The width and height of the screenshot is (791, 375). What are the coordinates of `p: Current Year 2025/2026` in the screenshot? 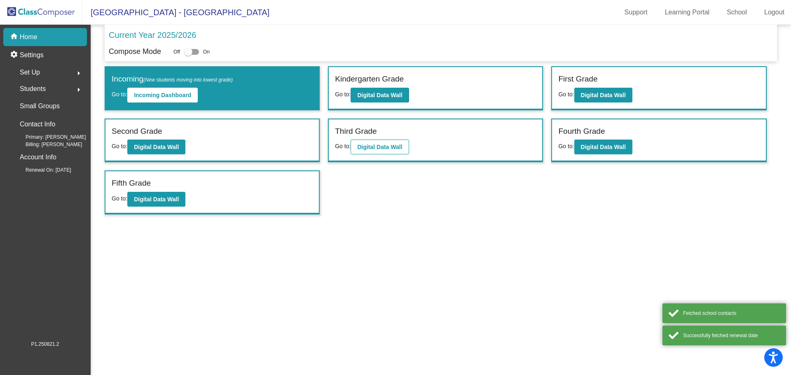 It's located at (152, 35).